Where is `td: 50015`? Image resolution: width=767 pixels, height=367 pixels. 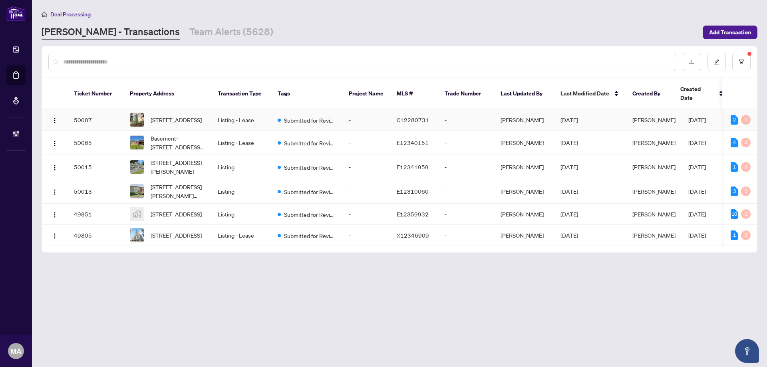
td: 50015 is located at coordinates (96, 167).